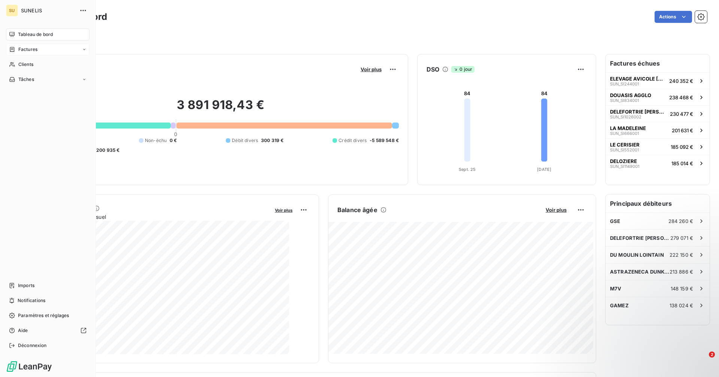 Image resolution: width=719 pixels, height=377 pixels. What do you see at coordinates (107, 150) in the screenshot?
I see `span: -200 935 €` at bounding box center [107, 150].